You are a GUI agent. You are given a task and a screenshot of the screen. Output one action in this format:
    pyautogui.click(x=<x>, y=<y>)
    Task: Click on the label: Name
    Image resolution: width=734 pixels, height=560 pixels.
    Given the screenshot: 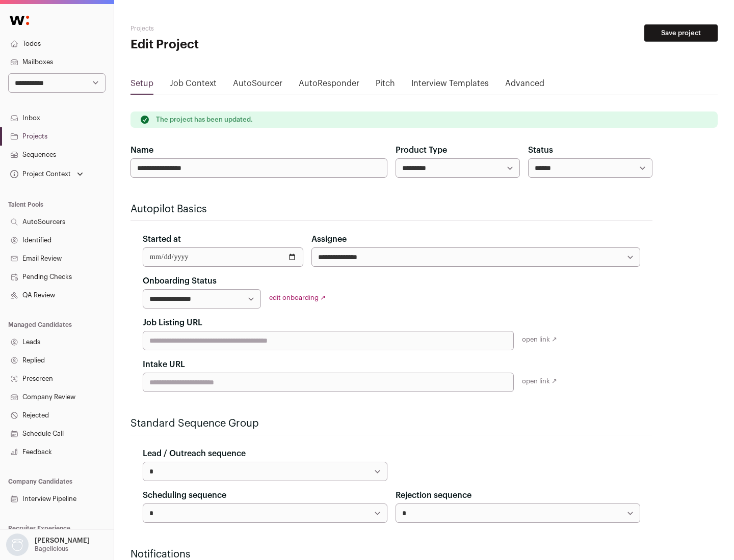 What is the action you would take?
    pyautogui.click(x=142, y=150)
    